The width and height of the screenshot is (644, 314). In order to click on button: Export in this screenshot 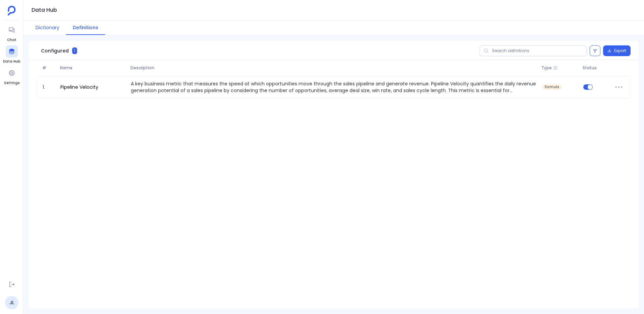, I will do `click(617, 51)`.